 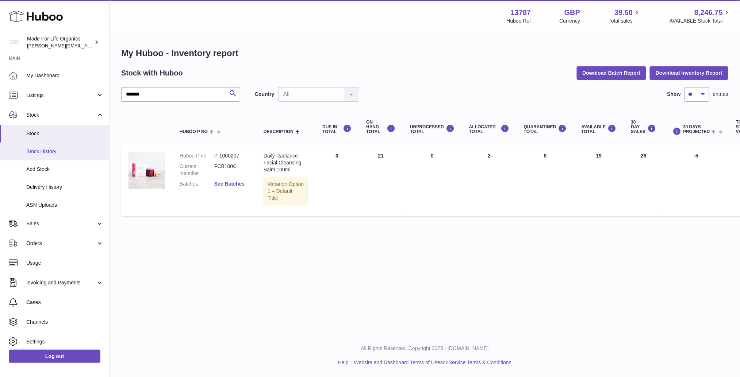 What do you see at coordinates (61, 244) in the screenshot?
I see `span: Orders` at bounding box center [61, 244].